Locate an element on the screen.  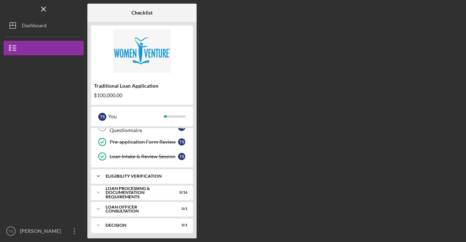
div: Dashboard is located at coordinates (34, 26).